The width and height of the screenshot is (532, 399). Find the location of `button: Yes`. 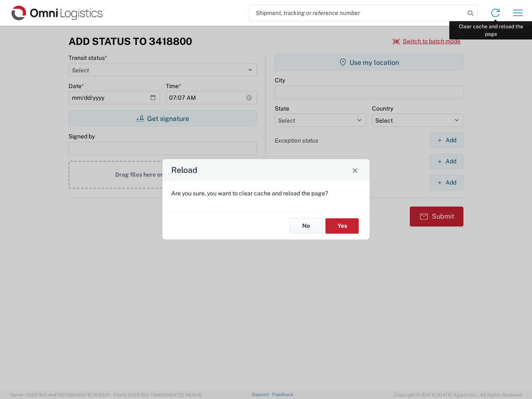

button: Yes is located at coordinates (342, 226).